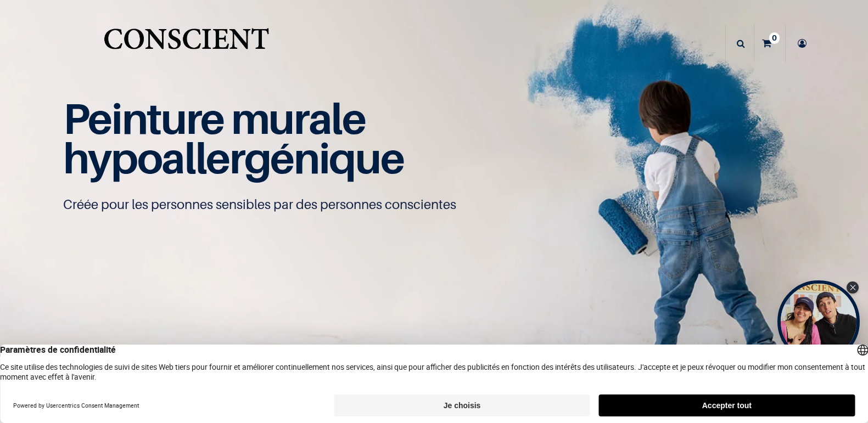 The height and width of the screenshot is (423, 868). What do you see at coordinates (853, 287) in the screenshot?
I see `div: Close Tolstoy widget` at bounding box center [853, 287].